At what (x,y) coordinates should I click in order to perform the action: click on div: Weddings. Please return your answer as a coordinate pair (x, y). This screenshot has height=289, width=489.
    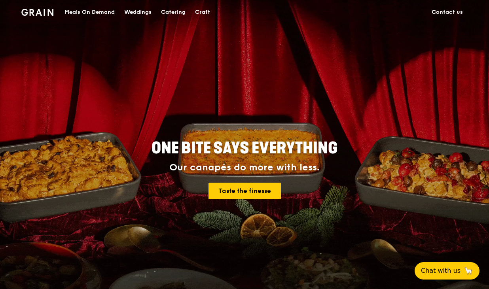
    Looking at the image, I should click on (138, 12).